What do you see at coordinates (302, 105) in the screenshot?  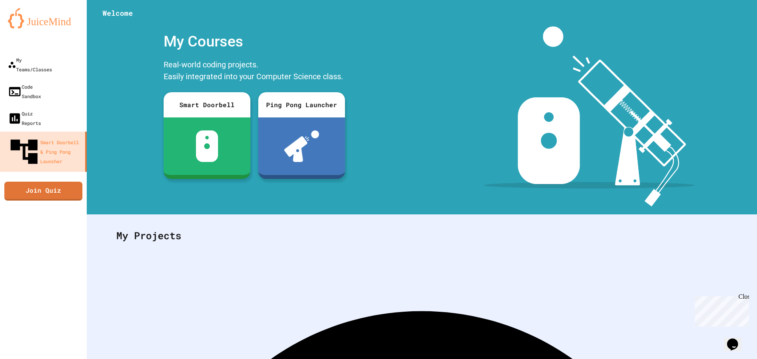 I see `div: Ping Pong Launcher` at bounding box center [302, 105].